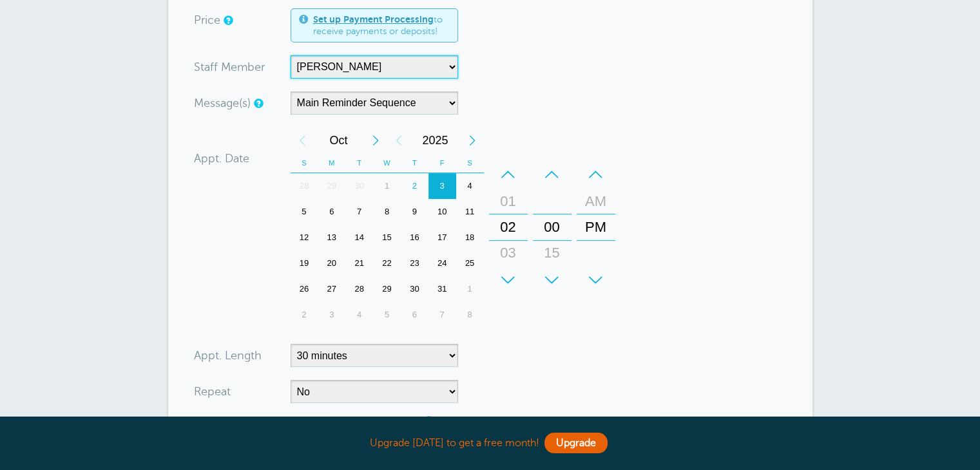 The width and height of the screenshot is (980, 470). Describe the element at coordinates (359, 186) in the screenshot. I see `div: Tuesday, September 30` at that location.